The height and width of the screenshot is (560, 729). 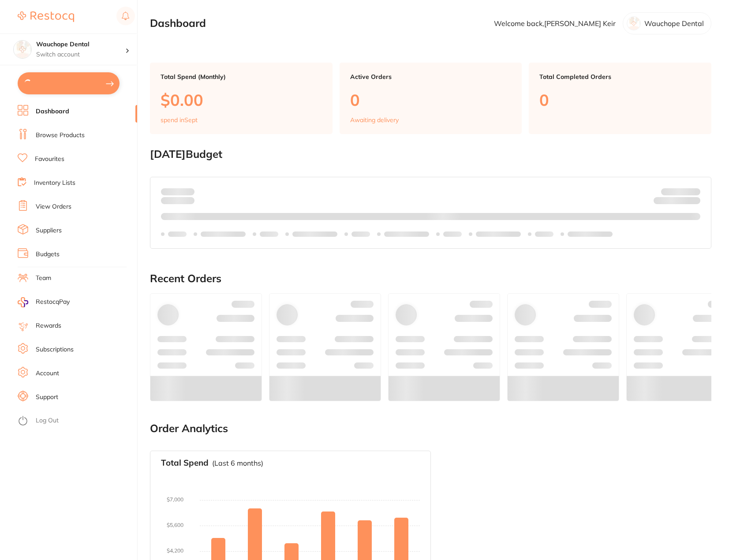 I want to click on a: Total Spend (Monthly)$0.00spend inSept, so click(x=242, y=99).